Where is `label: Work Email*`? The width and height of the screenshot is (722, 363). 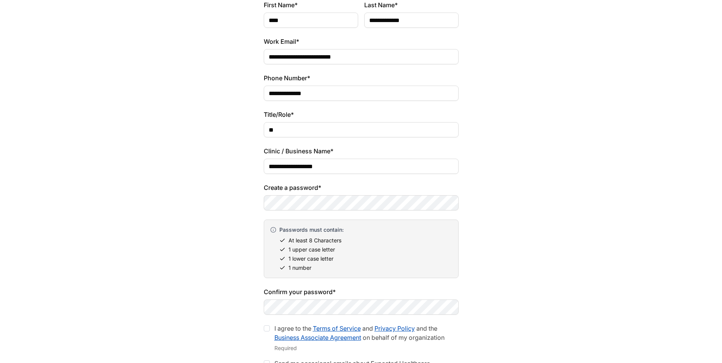
label: Work Email* is located at coordinates (361, 41).